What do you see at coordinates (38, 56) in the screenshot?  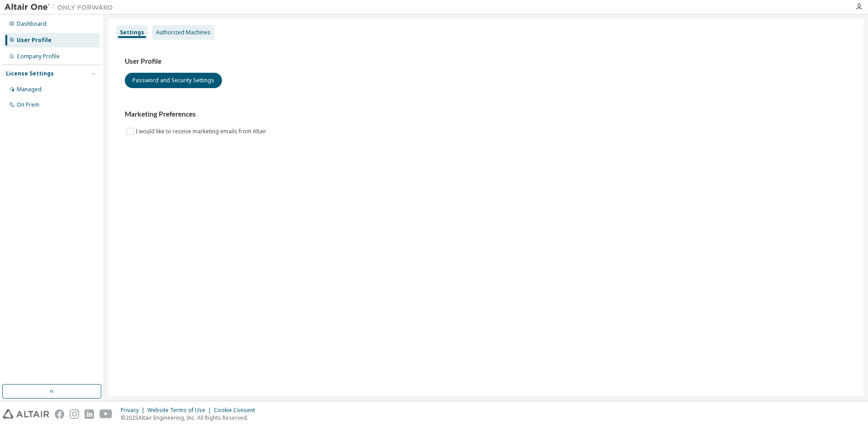 I see `div: Company Profile` at bounding box center [38, 56].